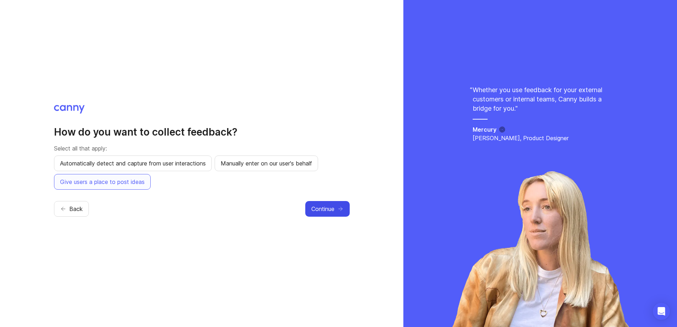 The image size is (677, 327). Describe the element at coordinates (76, 209) in the screenshot. I see `span: Back` at that location.